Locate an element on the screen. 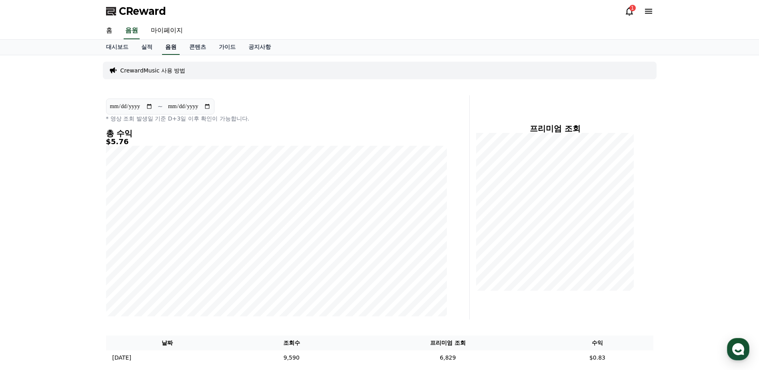  a: 공지사항 is located at coordinates (260, 47).